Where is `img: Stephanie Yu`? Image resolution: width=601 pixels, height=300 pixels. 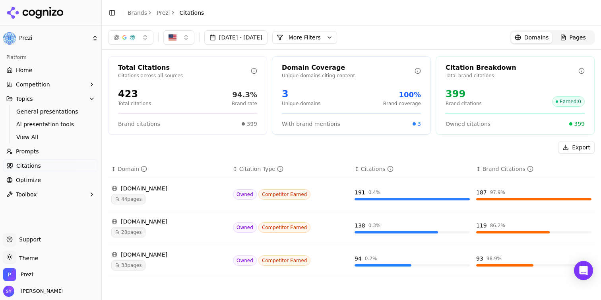
img: Stephanie Yu is located at coordinates (9, 291).